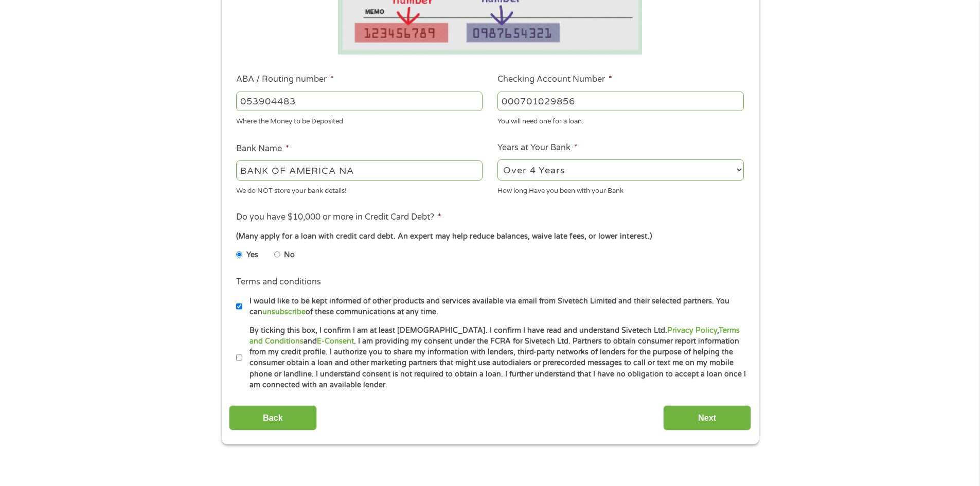  Describe the element at coordinates (278, 282) in the screenshot. I see `label: Terms and conditions` at that location.